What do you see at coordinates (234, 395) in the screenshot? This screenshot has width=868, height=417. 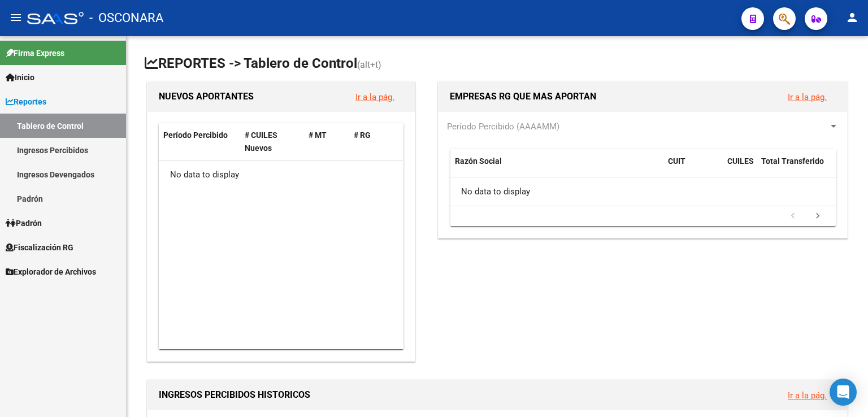 I see `span: INGRESOS PERCIBIDOS HISTORICOS` at bounding box center [234, 395].